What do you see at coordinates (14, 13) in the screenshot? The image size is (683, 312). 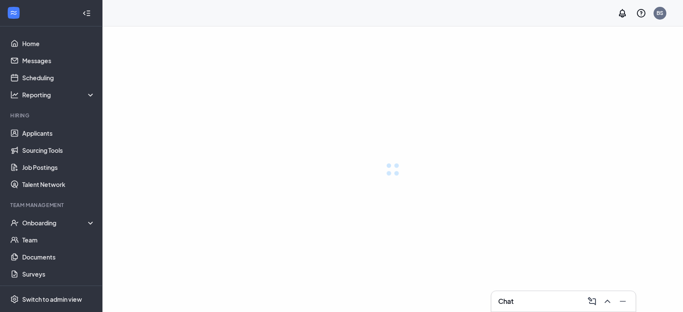 I see `svg: WorkstreamLogo` at bounding box center [14, 13].